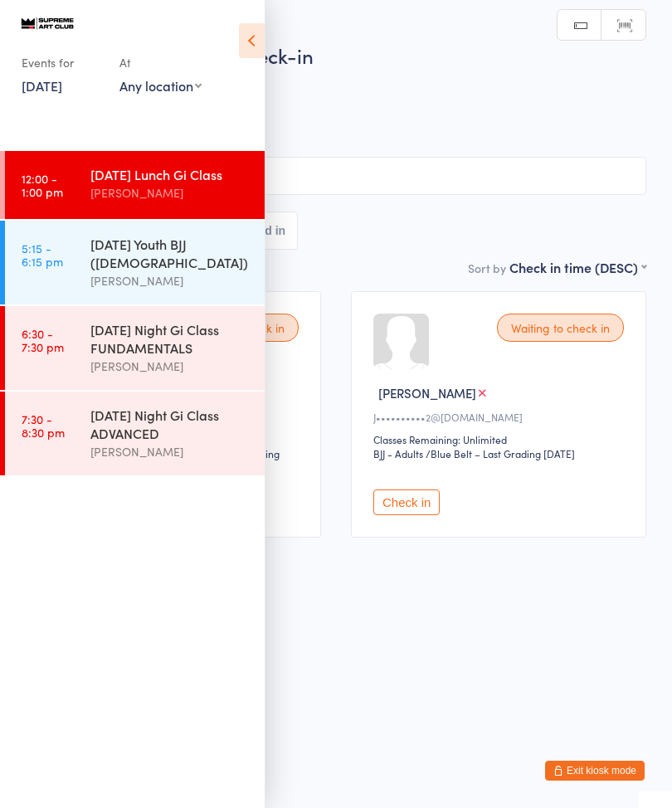 Image resolution: width=672 pixels, height=808 pixels. I want to click on time: 6:30 - 7:30 pm, so click(42, 340).